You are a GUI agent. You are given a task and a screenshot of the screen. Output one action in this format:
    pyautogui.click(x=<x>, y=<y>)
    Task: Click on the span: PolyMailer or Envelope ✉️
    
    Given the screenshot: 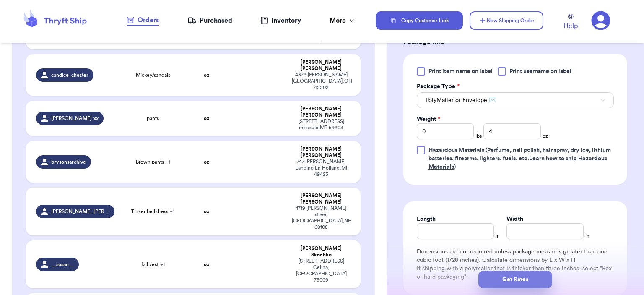 What is the action you would take?
    pyautogui.click(x=461, y=100)
    